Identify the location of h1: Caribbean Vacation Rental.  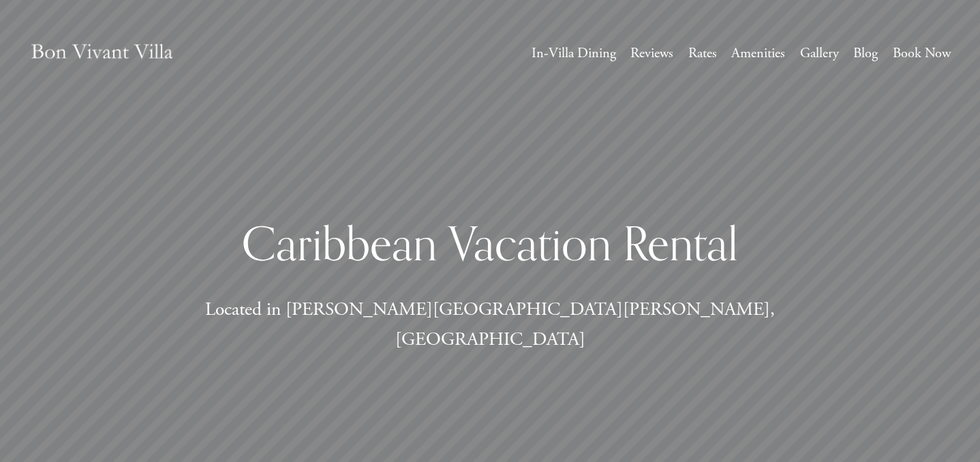
(489, 243).